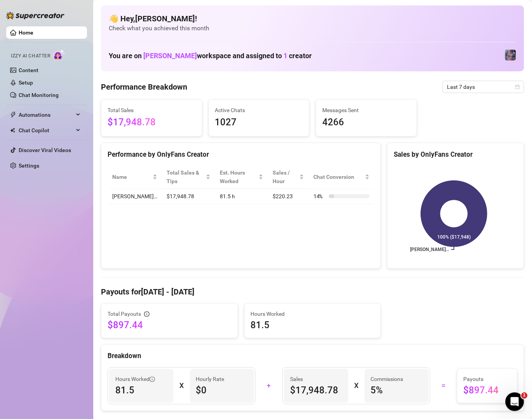 The width and height of the screenshot is (532, 419). What do you see at coordinates (26, 32) in the screenshot?
I see `a: Home` at bounding box center [26, 32].